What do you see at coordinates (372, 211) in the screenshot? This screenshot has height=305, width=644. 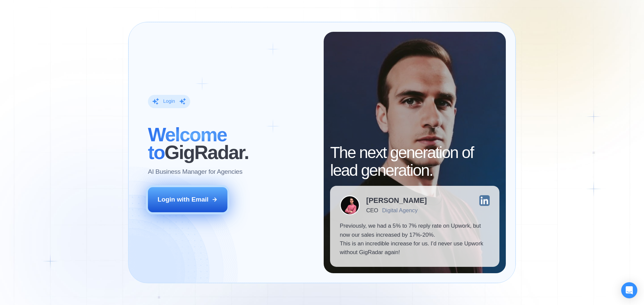 I see `div: CEO` at bounding box center [372, 211].